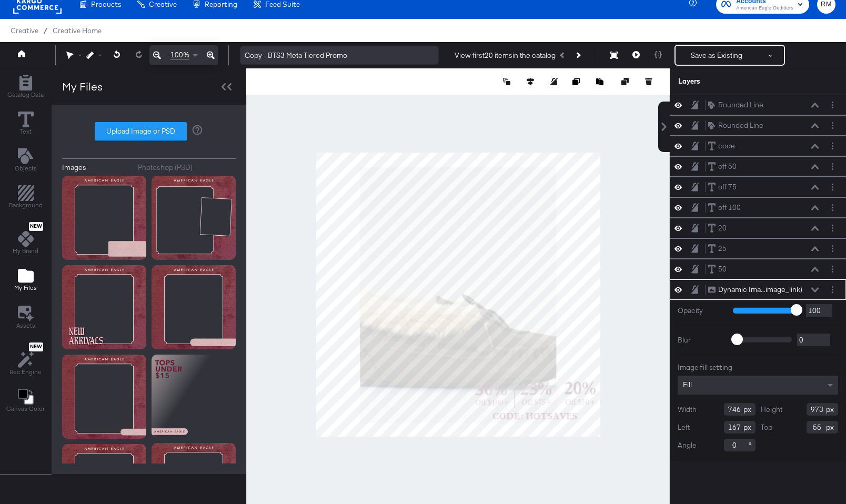 The height and width of the screenshot is (504, 846). Describe the element at coordinates (576, 82) in the screenshot. I see `svg: Copy image` at that location.